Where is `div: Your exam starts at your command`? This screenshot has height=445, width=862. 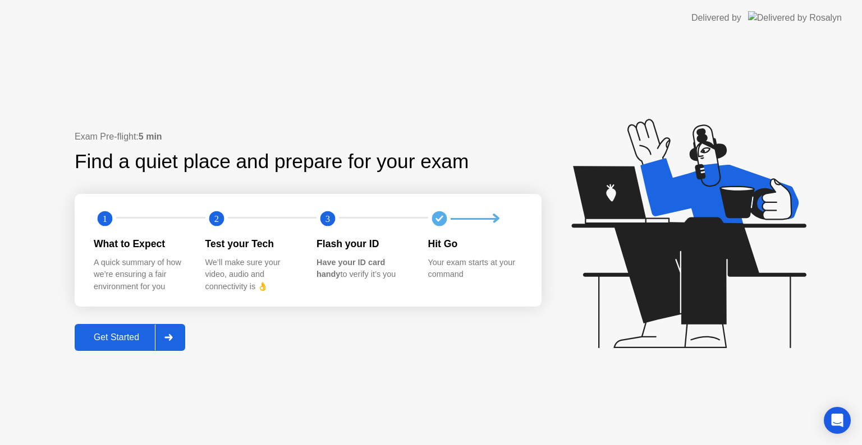 div: Your exam starts at your command is located at coordinates (475, 269).